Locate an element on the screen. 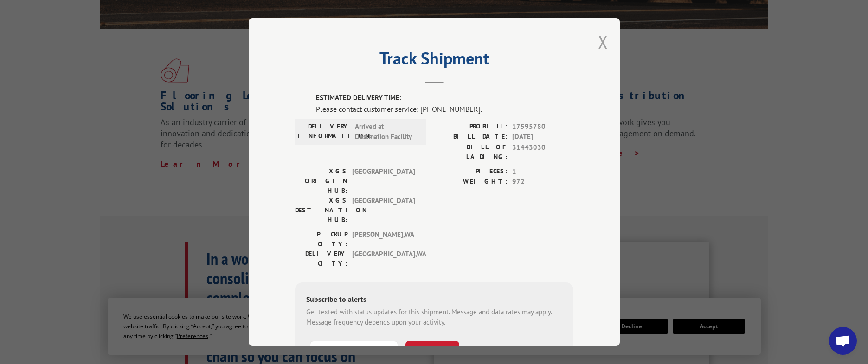 The image size is (868, 364). label: ESTIMATED DELIVERY TIME: is located at coordinates (444, 98).